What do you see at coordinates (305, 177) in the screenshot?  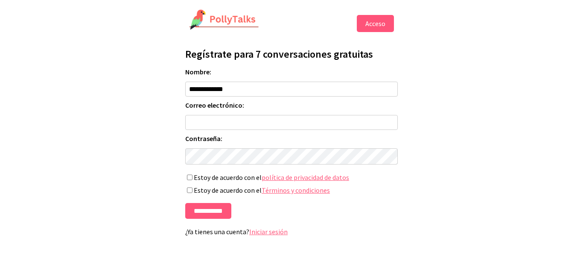 I see `font: política de privacidad de datos` at bounding box center [305, 177].